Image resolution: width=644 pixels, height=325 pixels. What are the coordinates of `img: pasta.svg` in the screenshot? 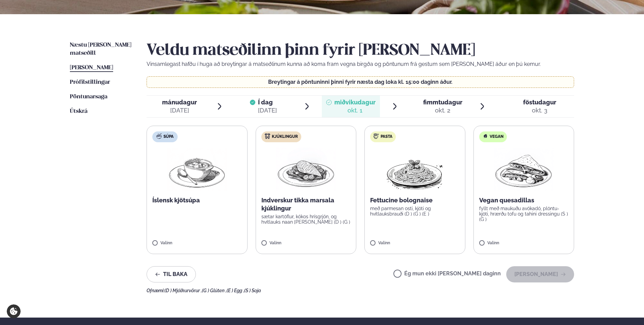 It's located at (376, 136).